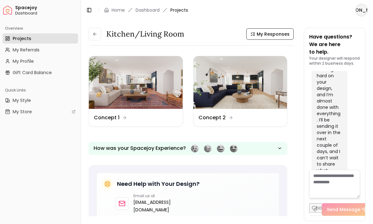  What do you see at coordinates (334, 45) in the screenshot?
I see `p: Have questions? We are here to help.` at bounding box center [334, 45].